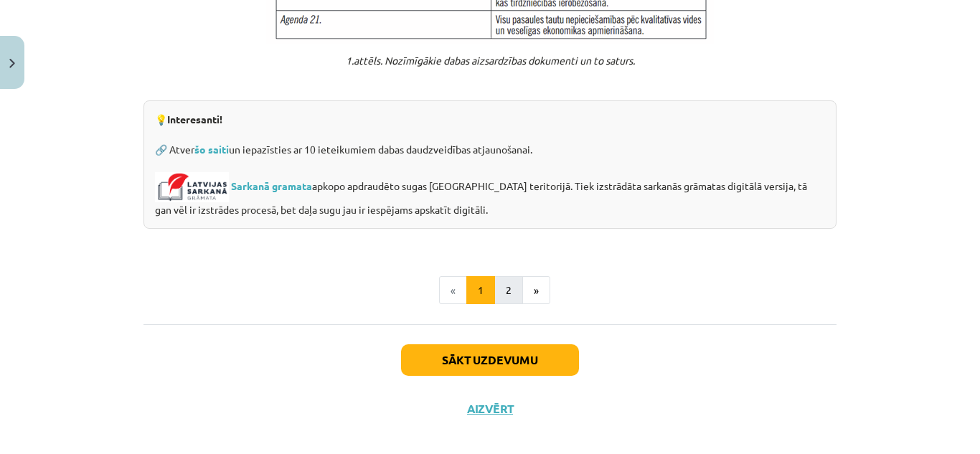 The width and height of the screenshot is (980, 454). What do you see at coordinates (508, 290) in the screenshot?
I see `button: 2` at bounding box center [508, 290].